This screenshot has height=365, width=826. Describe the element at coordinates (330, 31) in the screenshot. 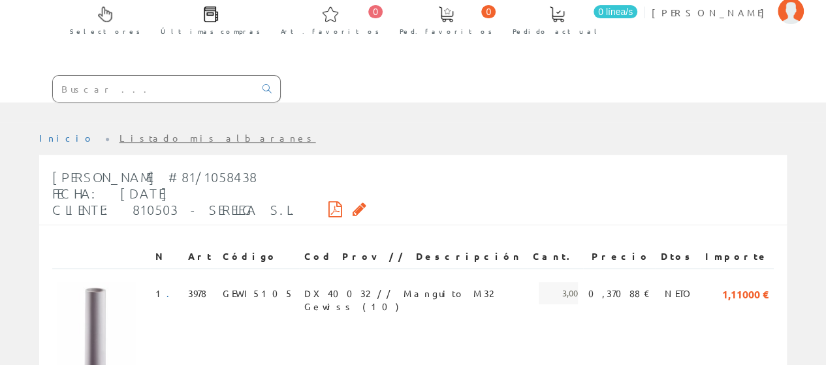

I see `span: Art. favoritos` at that location.